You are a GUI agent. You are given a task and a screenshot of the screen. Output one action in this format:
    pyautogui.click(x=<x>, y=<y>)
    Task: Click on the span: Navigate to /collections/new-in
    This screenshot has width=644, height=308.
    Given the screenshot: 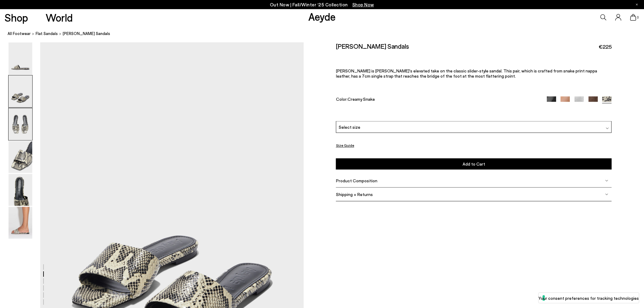 What is the action you would take?
    pyautogui.click(x=363, y=5)
    